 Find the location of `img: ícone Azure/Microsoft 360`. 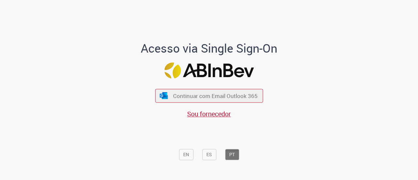

img: ícone Azure/Microsoft 360 is located at coordinates (164, 95).